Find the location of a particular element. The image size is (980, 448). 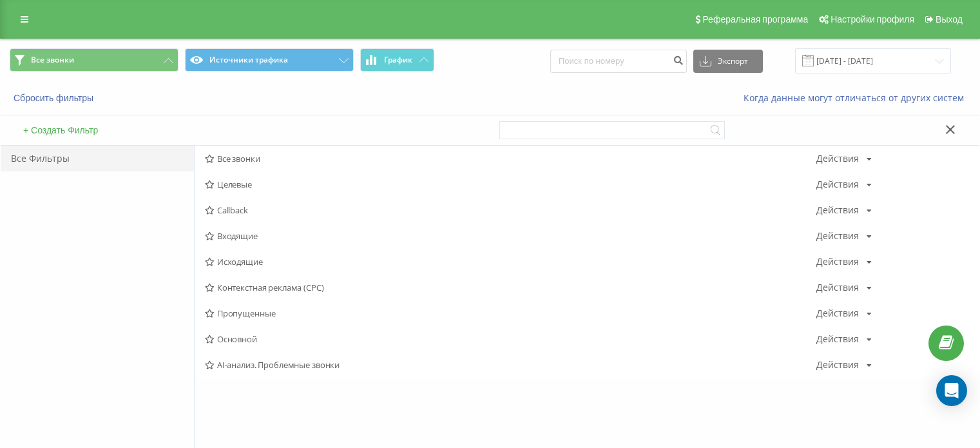

span: Настройки профиля is located at coordinates (873, 19).